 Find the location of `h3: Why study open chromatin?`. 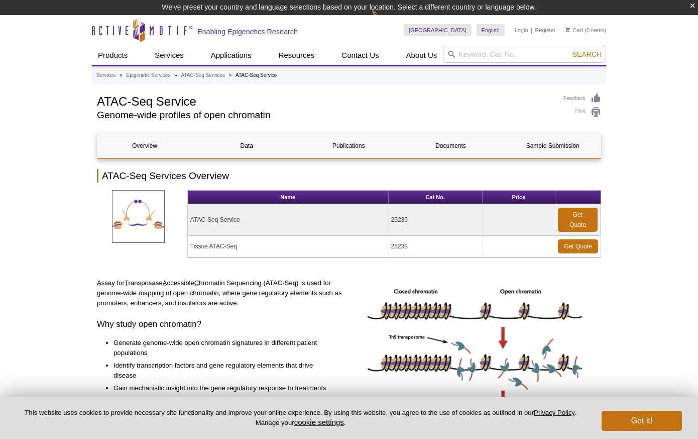

h3: Why study open chromatin? is located at coordinates (221, 324).